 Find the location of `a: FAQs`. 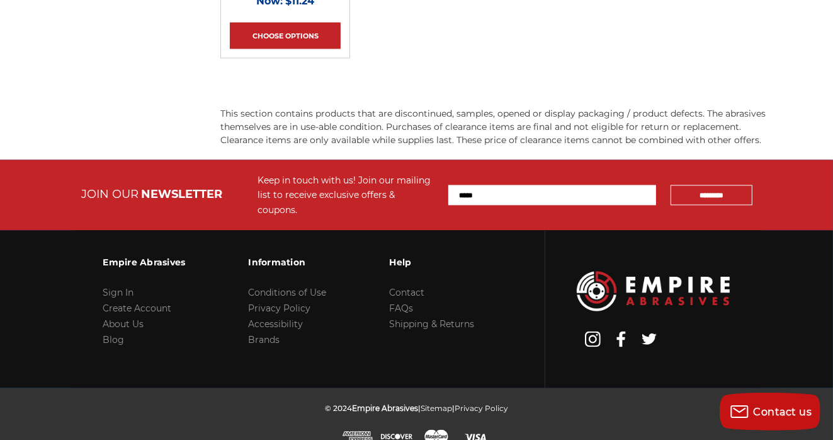

a: FAQs is located at coordinates (402, 309).